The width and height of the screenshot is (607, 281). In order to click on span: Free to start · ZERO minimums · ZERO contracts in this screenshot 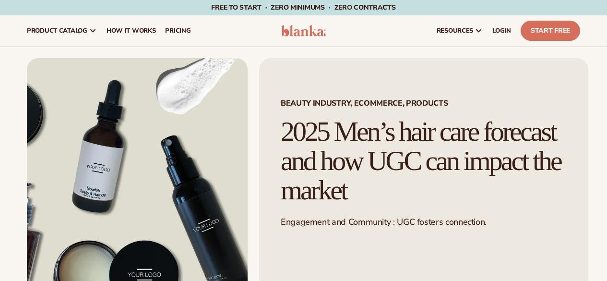, I will do `click(303, 7)`.